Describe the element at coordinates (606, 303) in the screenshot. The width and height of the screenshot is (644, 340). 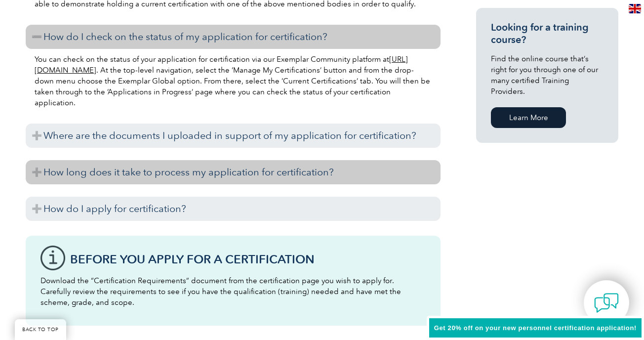
I see `img: contact-chat.png` at that location.